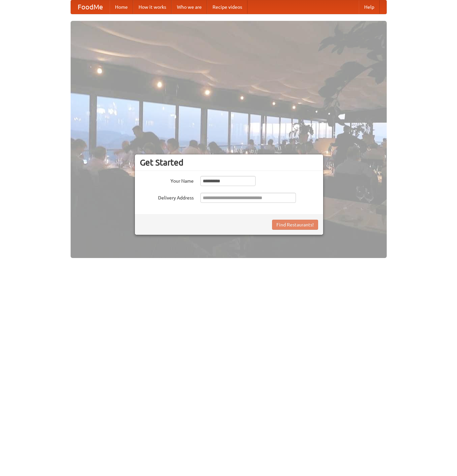 The height and width of the screenshot is (476, 457). I want to click on a: How it works, so click(153, 7).